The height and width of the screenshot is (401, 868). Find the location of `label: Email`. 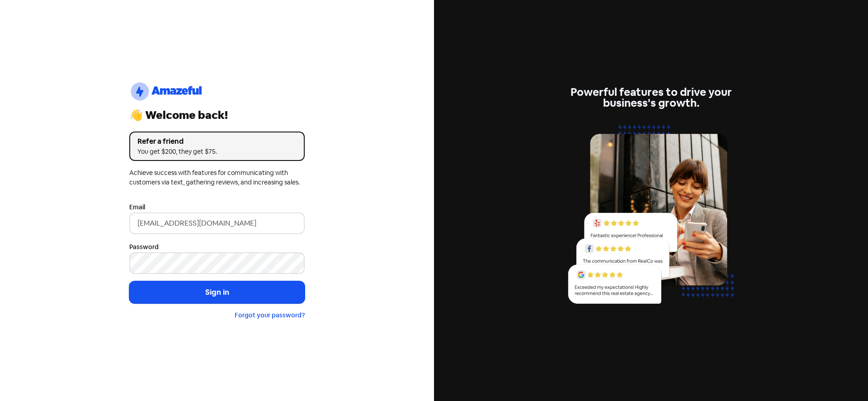

label: Email is located at coordinates (137, 207).